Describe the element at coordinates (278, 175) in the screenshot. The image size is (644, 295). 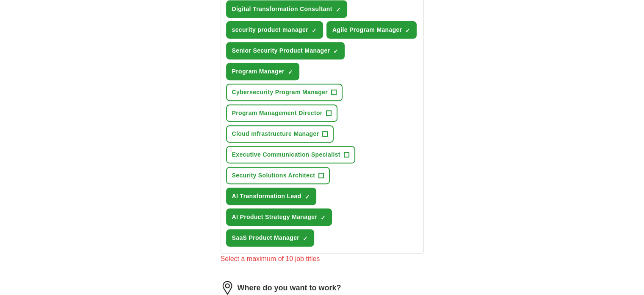
I see `button: Security Solutions Architect` at that location.